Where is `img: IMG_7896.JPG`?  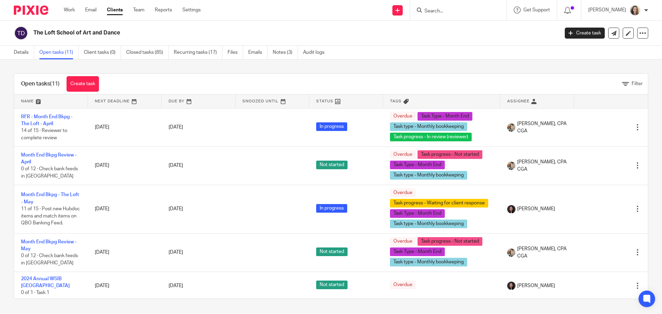
img: IMG_7896.JPG is located at coordinates (635, 10).